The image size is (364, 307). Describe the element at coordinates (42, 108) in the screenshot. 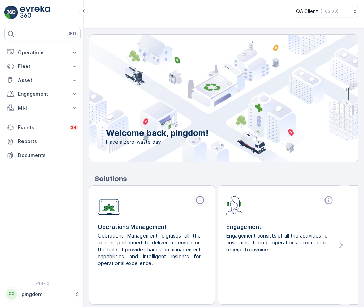

I see `p: MRF` at that location.